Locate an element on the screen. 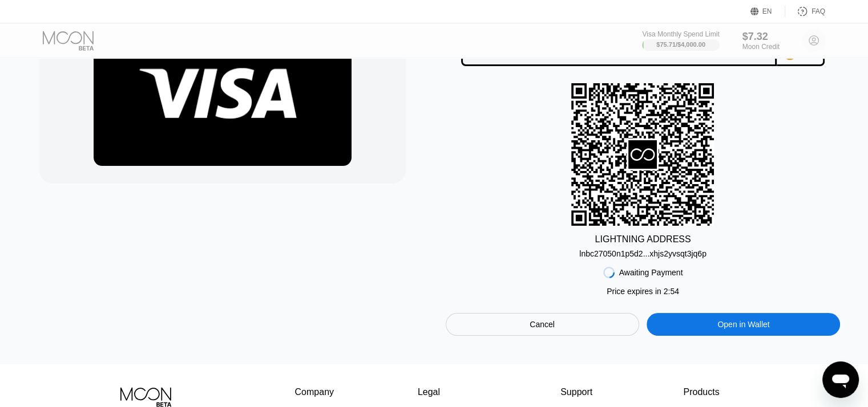 The image size is (868, 407). div: Visa Monthly Spend Limit$75.71/$4,000.00 is located at coordinates (681, 41).